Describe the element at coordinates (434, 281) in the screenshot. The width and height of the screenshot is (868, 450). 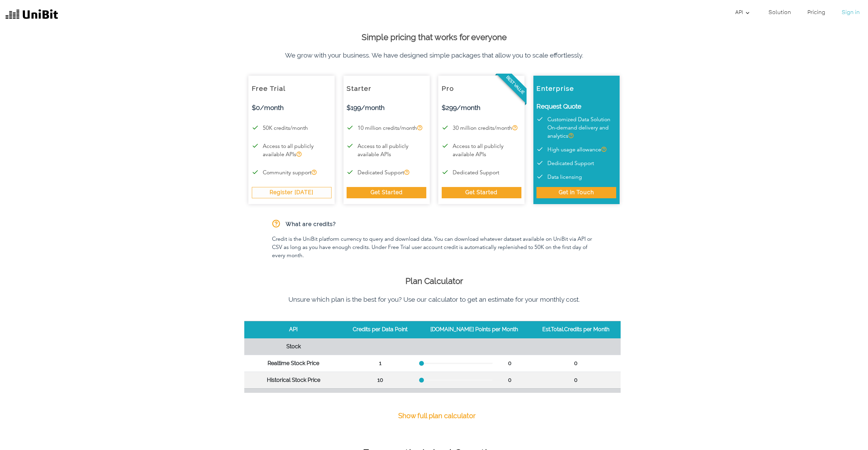
I see `h1: Plan Calculator` at that location.